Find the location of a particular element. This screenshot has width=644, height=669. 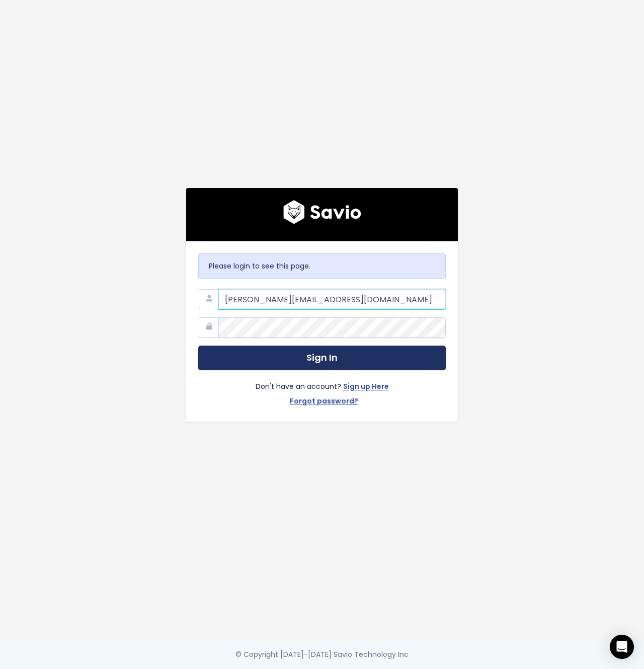

img: logo600x187.a314fd40982d.png is located at coordinates (322, 212).